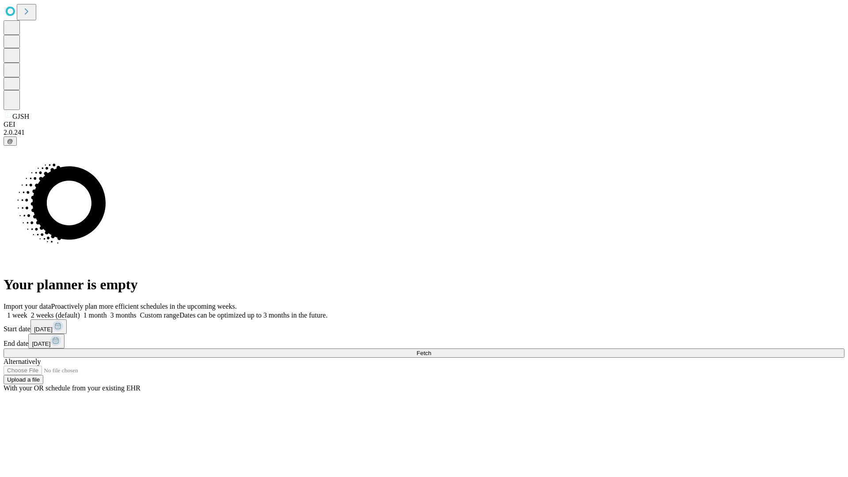  I want to click on span: 2 weeks (default), so click(55, 315).